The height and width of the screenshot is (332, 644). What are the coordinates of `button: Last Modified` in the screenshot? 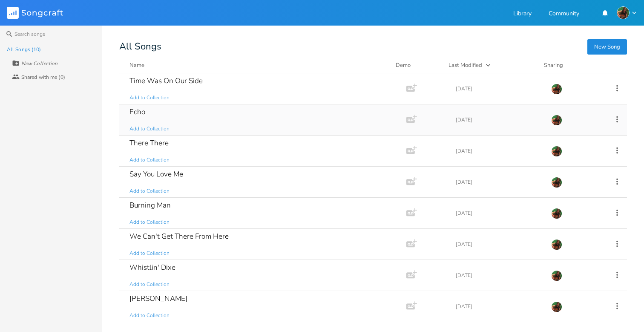 It's located at (491, 65).